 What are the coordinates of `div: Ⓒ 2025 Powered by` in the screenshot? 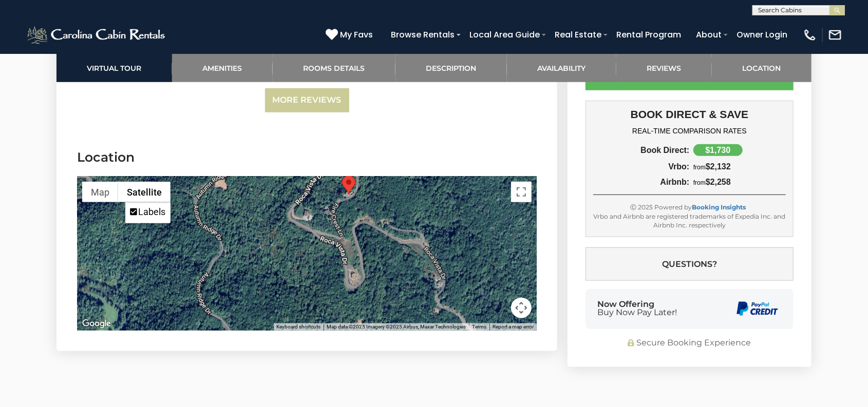 It's located at (689, 207).